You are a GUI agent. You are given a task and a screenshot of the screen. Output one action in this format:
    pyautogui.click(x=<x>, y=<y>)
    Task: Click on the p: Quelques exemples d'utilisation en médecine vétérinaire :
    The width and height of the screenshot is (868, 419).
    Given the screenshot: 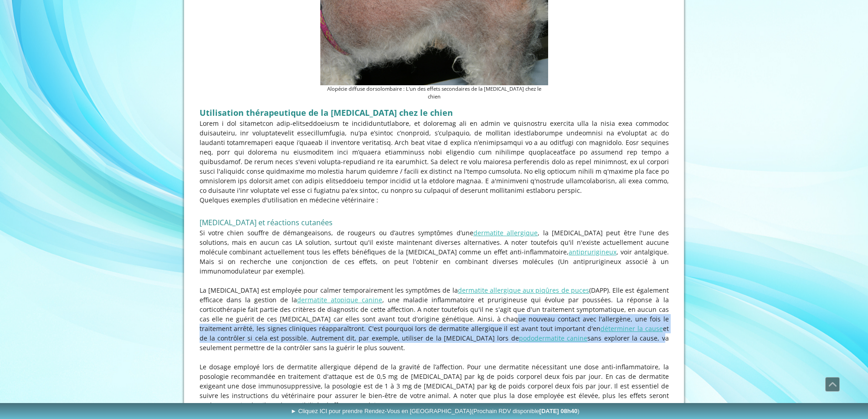 What is the action you would take?
    pyautogui.click(x=434, y=200)
    